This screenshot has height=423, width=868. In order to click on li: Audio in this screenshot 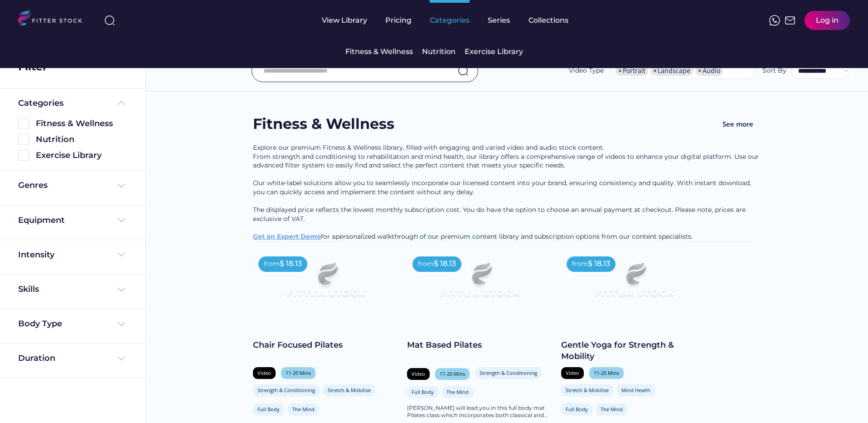, I will do `click(709, 70)`.